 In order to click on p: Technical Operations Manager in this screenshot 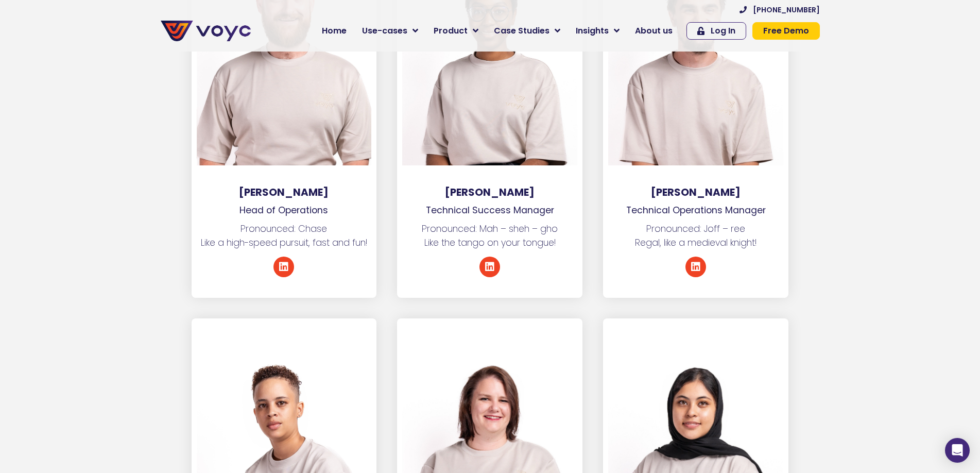, I will do `click(696, 210)`.